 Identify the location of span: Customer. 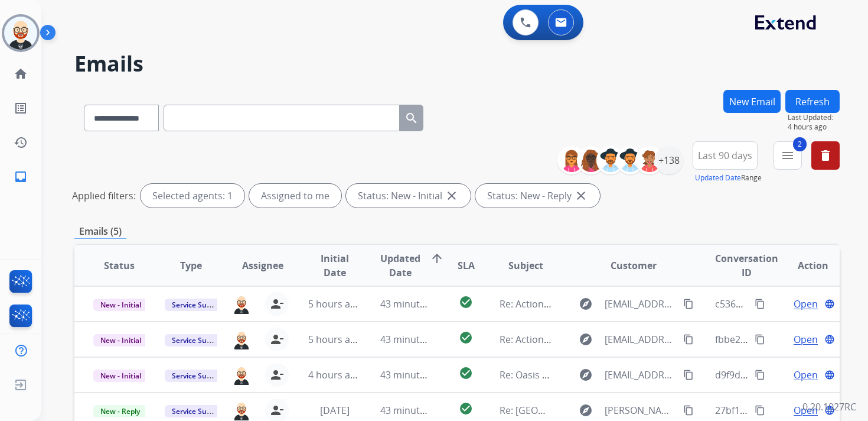
(633, 266).